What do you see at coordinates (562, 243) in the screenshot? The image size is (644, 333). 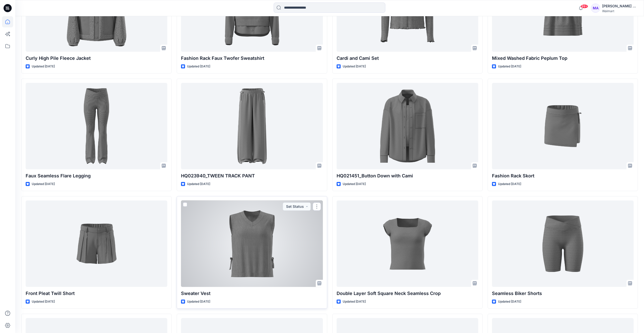 I see `a: Seamless Biker Shorts` at bounding box center [562, 243].